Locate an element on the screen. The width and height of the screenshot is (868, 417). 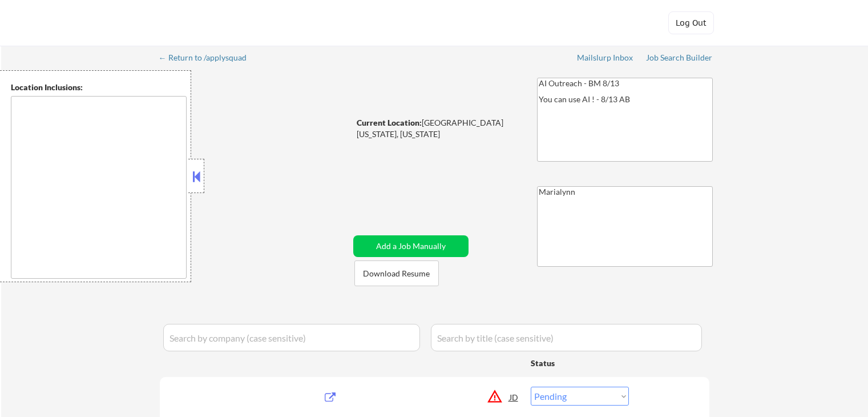
strong: Current Location: is located at coordinates (389, 122).